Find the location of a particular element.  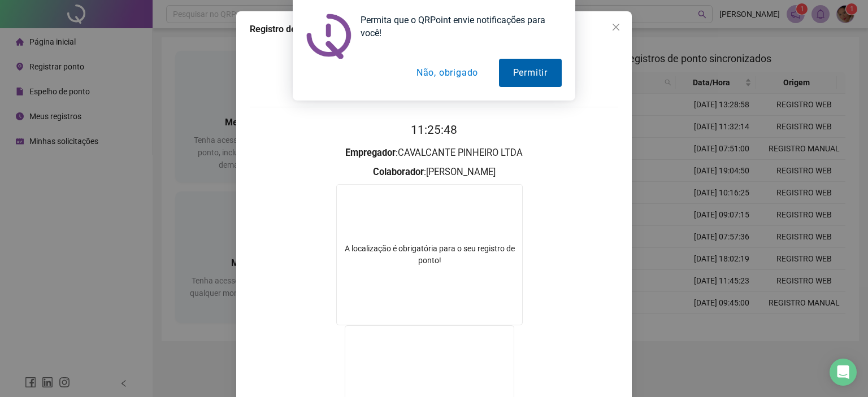

time: 11:25:48 is located at coordinates (434, 130).